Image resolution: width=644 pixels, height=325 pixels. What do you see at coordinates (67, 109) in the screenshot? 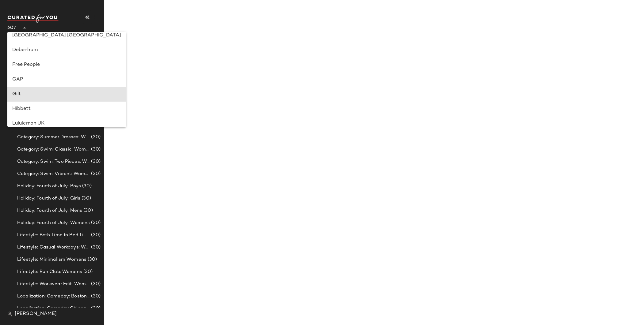
I see `div: Hibbett` at bounding box center [67, 109].